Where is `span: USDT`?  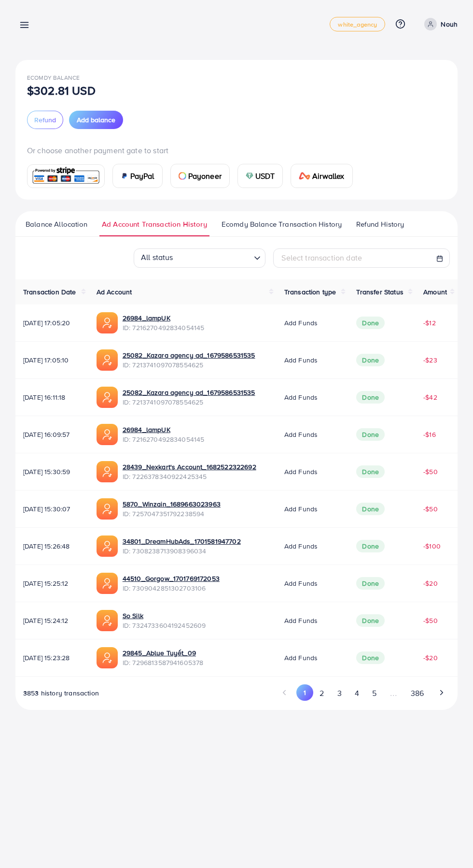 span: USDT is located at coordinates (265, 175).